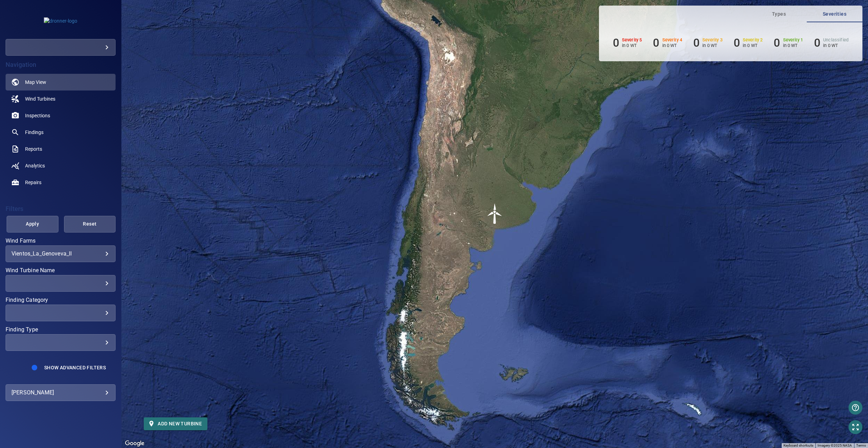 The height and width of the screenshot is (448, 868). Describe the element at coordinates (40, 99) in the screenshot. I see `span: Wind Turbines` at that location.